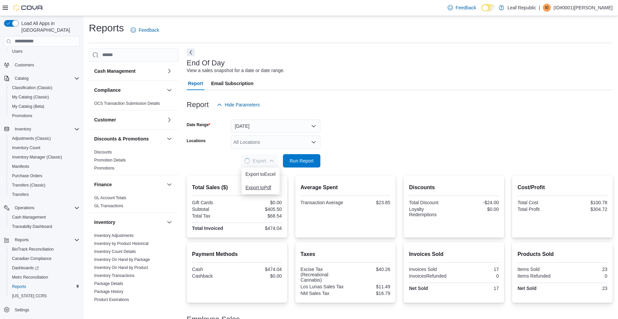 Image resolution: width=618 pixels, height=319 pixels. I want to click on span: Inventory Adjustments, so click(114, 236).